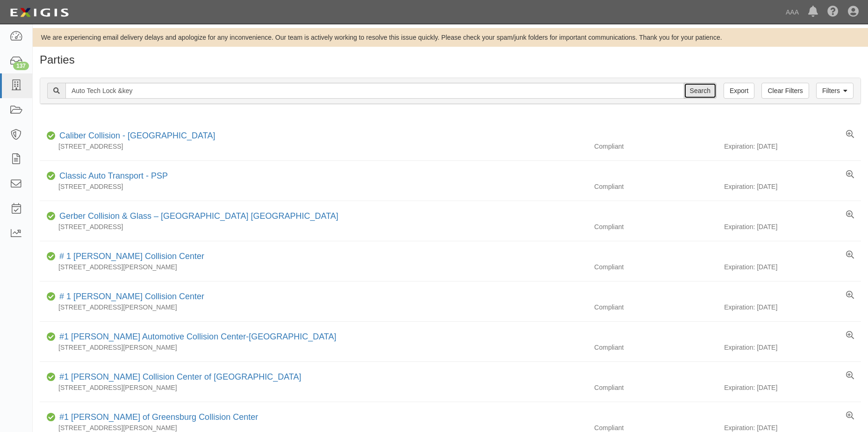  Describe the element at coordinates (197, 216) in the screenshot. I see `div: Gerber Collision & Glass – Houston Brighton` at that location.